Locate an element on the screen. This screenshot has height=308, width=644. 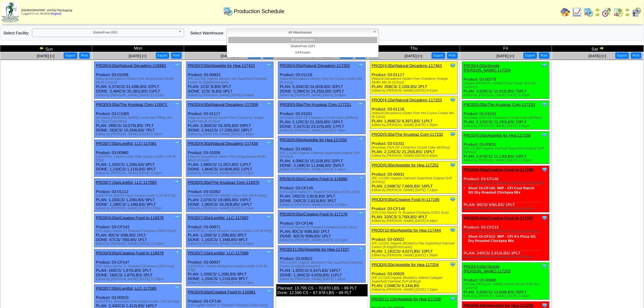
div: (LENTIFUL Tomato Bolognese Instant Lentils CUP (8-57g)) is located at coordinates (230, 268).